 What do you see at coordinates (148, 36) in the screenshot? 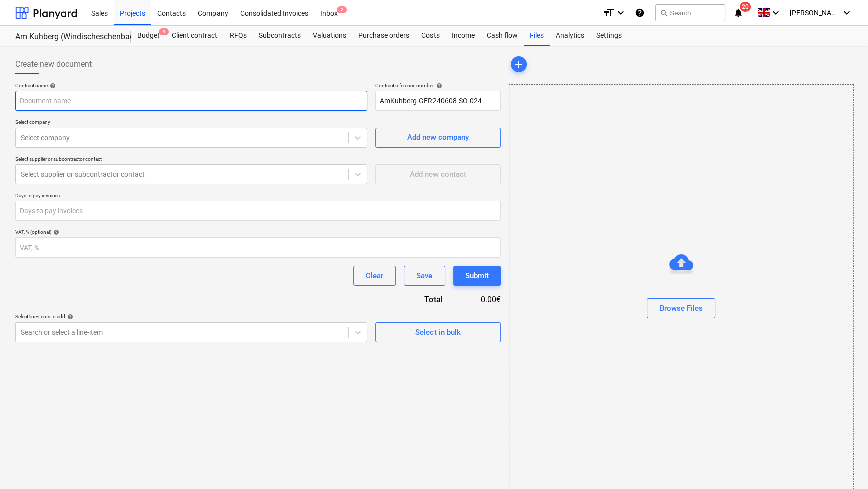
I see `a: Budget9` at bounding box center [148, 36].